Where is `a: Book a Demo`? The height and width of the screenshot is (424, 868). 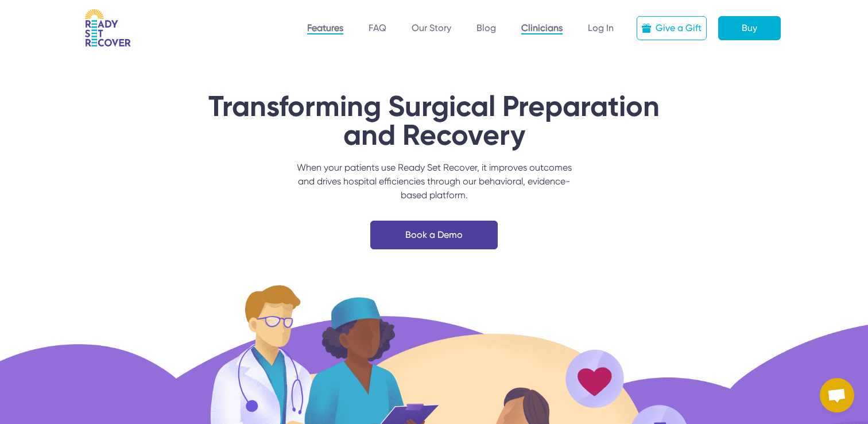 a: Book a Demo is located at coordinates (434, 235).